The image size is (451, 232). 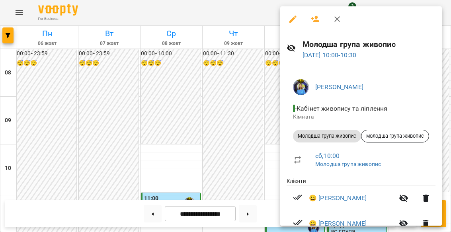 I want to click on a: Молодша група живопис, so click(x=348, y=164).